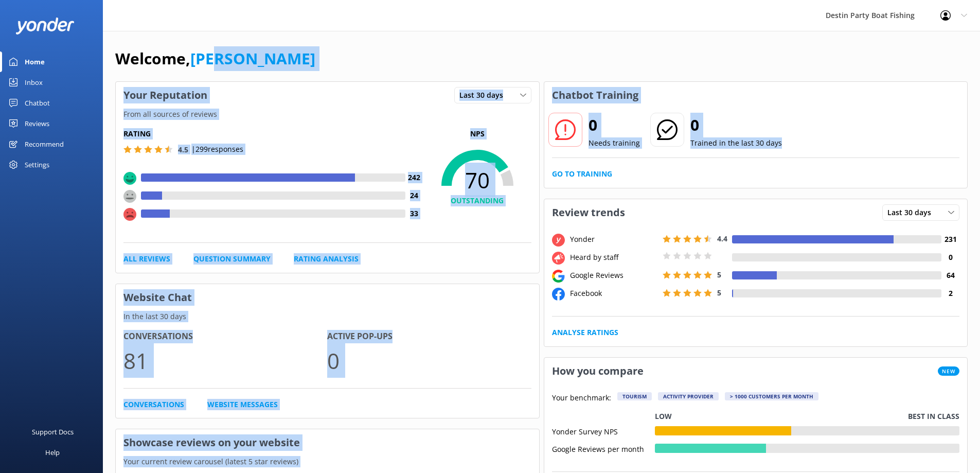 This screenshot has width=980, height=473. I want to click on div: Chatbot, so click(37, 103).